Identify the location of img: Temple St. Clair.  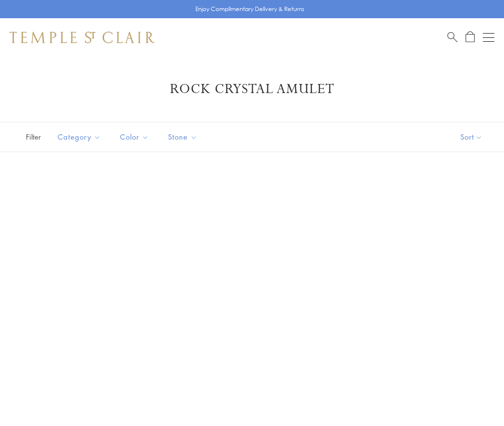
(82, 37).